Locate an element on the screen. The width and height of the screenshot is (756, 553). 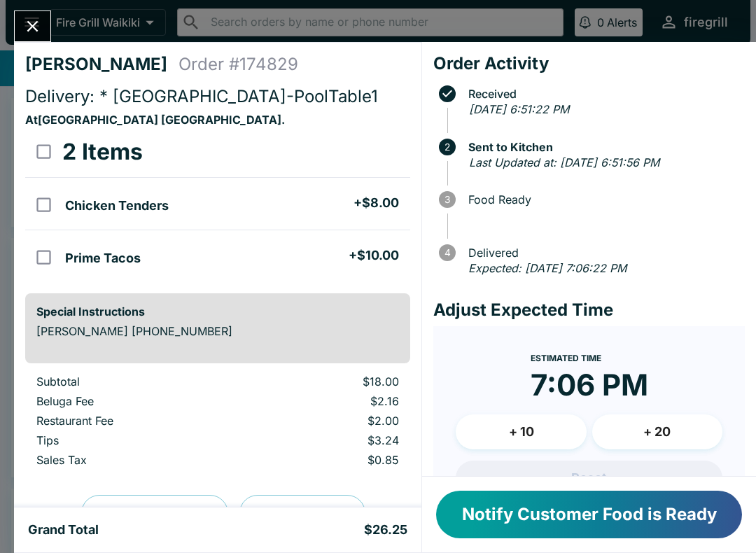
time: 7:06 PM is located at coordinates (590, 385).